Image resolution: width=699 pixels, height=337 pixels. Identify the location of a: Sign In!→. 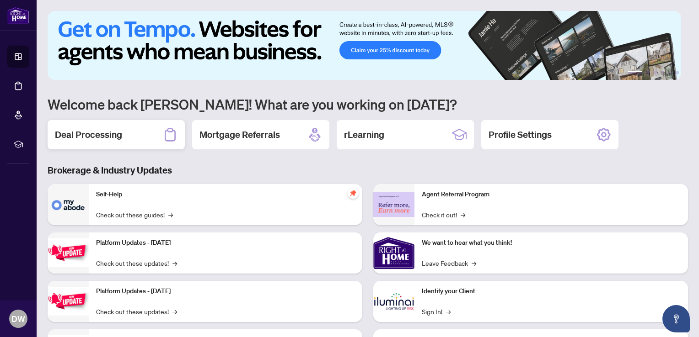
(436, 312).